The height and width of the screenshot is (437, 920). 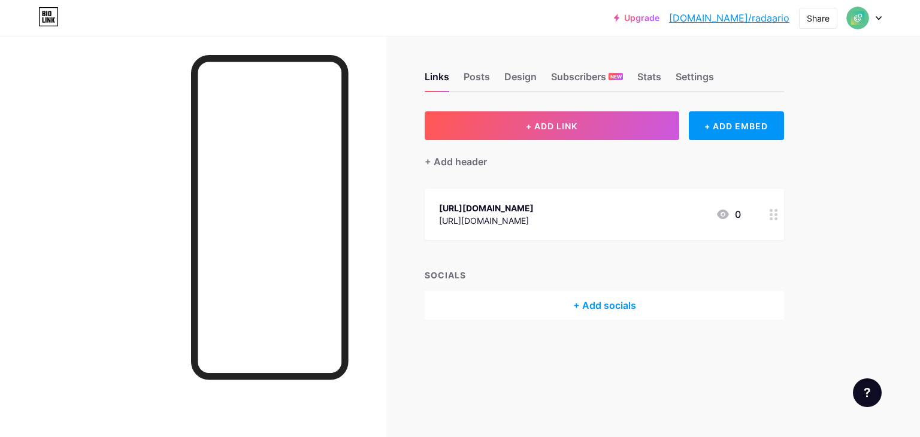 What do you see at coordinates (456, 162) in the screenshot?
I see `div: + Add header` at bounding box center [456, 162].